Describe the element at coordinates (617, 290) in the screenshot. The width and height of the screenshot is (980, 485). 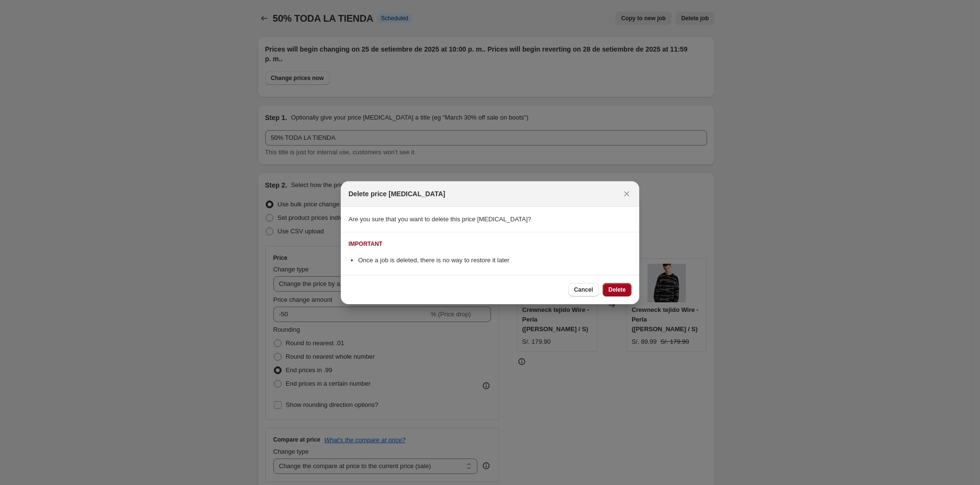
I see `span: Delete` at that location.